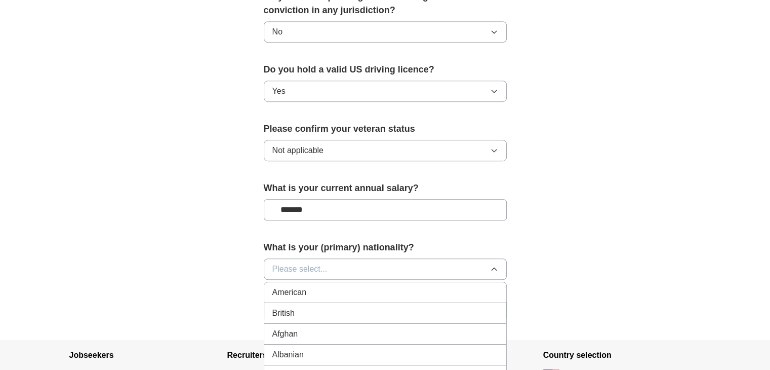 The width and height of the screenshot is (770, 370). What do you see at coordinates (298, 150) in the screenshot?
I see `span: Not applicable` at bounding box center [298, 150].